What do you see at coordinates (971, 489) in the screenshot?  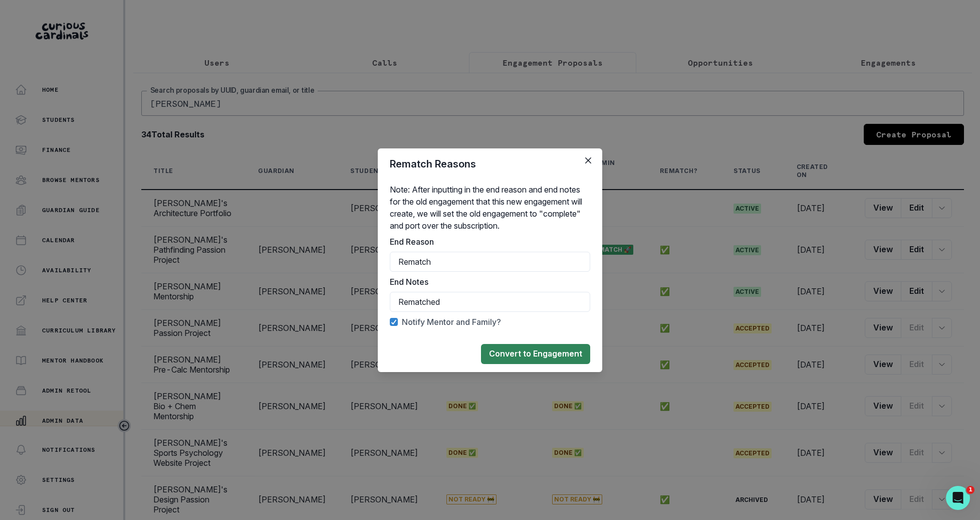 I see `span: 1` at bounding box center [971, 489].